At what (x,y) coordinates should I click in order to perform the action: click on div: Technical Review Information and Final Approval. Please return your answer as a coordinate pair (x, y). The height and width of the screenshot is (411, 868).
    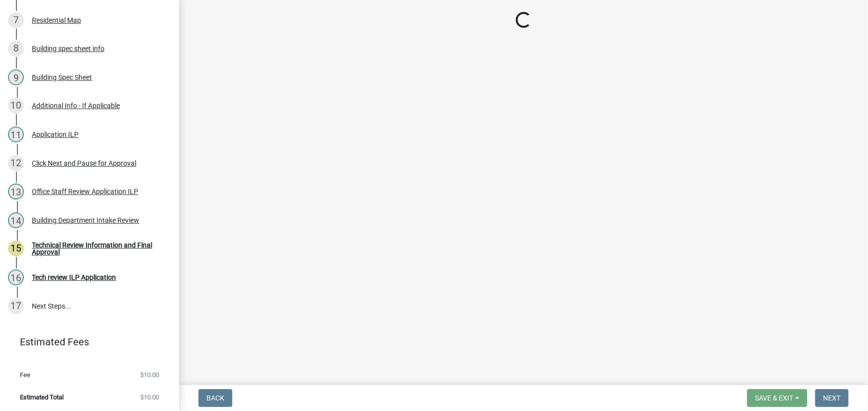
    Looking at the image, I should click on (98, 249).